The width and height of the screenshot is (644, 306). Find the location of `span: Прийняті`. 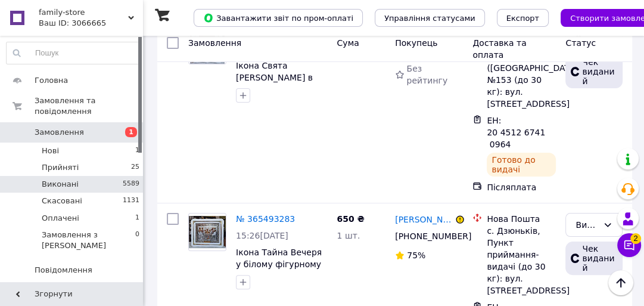

span: Прийняті is located at coordinates (60, 167).